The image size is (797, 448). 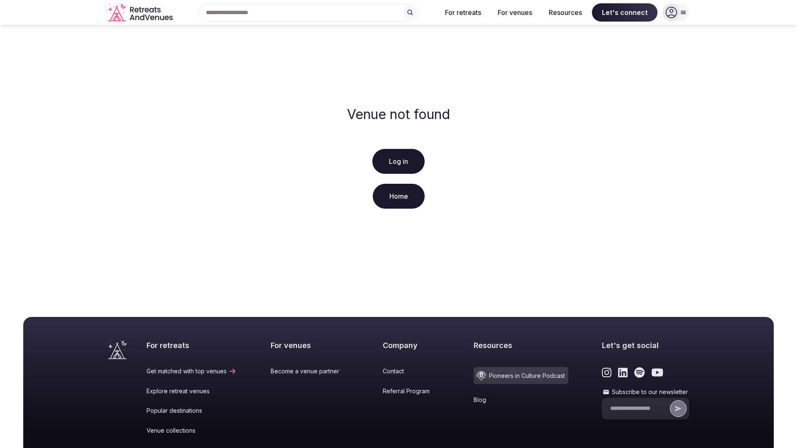 I want to click on h2: Venue not found, so click(x=398, y=115).